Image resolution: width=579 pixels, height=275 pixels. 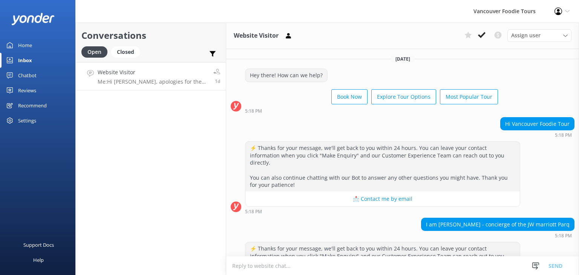 What do you see at coordinates (151, 35) in the screenshot?
I see `h2: Conversations` at bounding box center [151, 35].